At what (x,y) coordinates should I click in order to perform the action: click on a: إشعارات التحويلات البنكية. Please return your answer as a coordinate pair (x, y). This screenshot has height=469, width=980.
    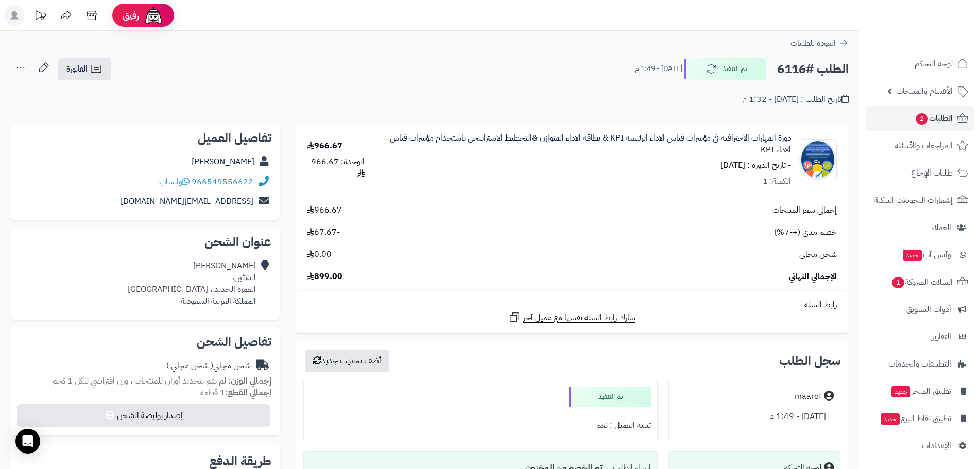
    Looking at the image, I should click on (920, 200).